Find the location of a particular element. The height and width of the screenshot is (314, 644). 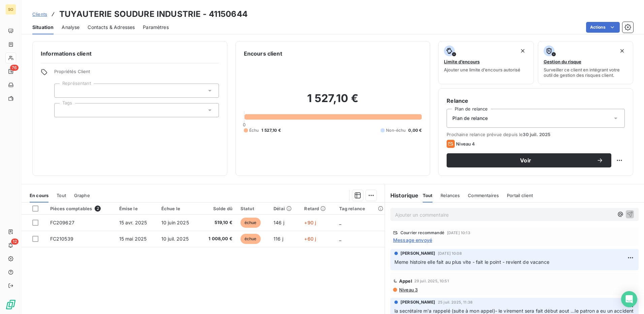

h6: Encours client is located at coordinates (263, 53).